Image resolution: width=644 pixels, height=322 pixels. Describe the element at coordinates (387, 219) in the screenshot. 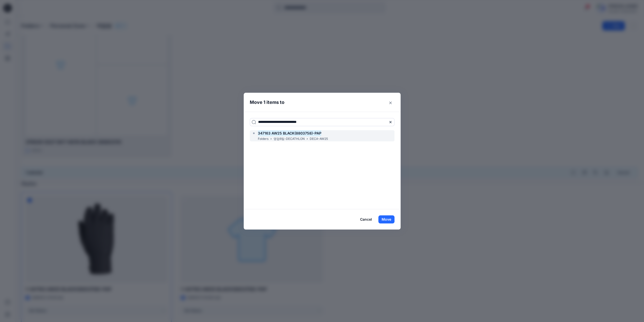

I see `button: Move` at that location.